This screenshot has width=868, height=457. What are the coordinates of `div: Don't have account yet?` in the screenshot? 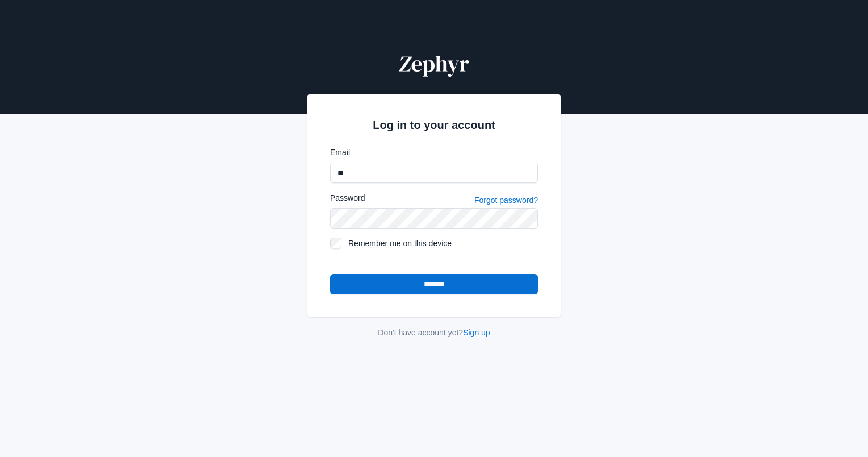 It's located at (434, 332).